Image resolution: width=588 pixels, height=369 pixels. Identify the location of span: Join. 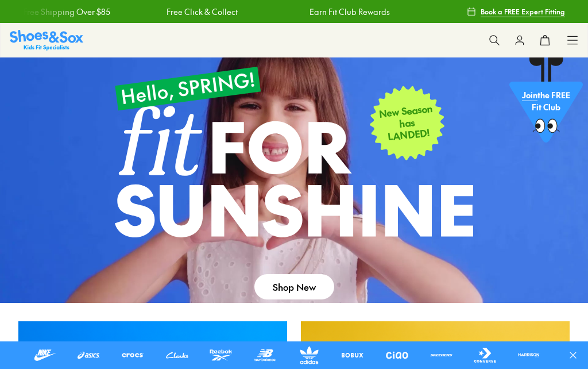
(529, 95).